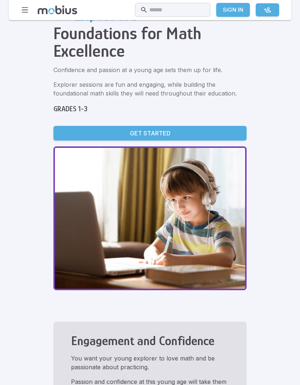  Describe the element at coordinates (150, 341) in the screenshot. I see `h3: Engagement and Confidence` at that location.